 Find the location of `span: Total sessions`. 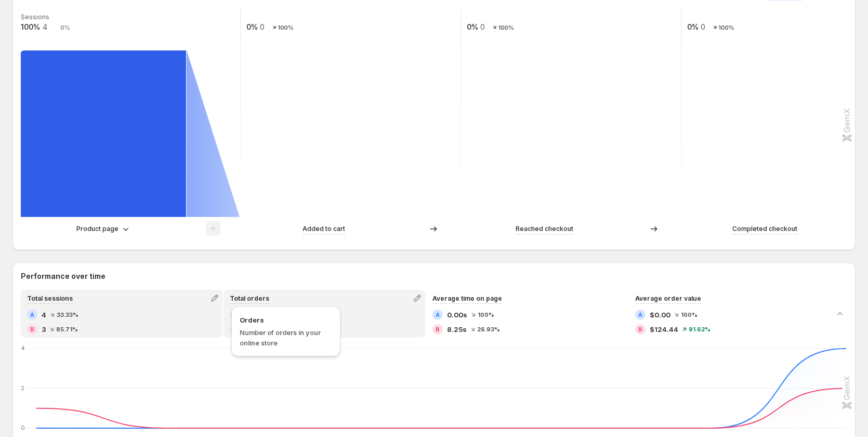

span: Total sessions is located at coordinates (50, 298).